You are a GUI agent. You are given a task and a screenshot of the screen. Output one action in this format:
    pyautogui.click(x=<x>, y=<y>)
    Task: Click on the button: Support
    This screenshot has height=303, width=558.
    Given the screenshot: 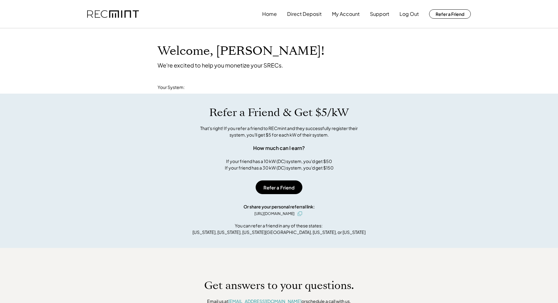 What is the action you would take?
    pyautogui.click(x=380, y=14)
    